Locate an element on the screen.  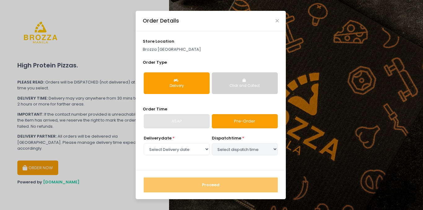
button: Close is located at coordinates (277, 21).